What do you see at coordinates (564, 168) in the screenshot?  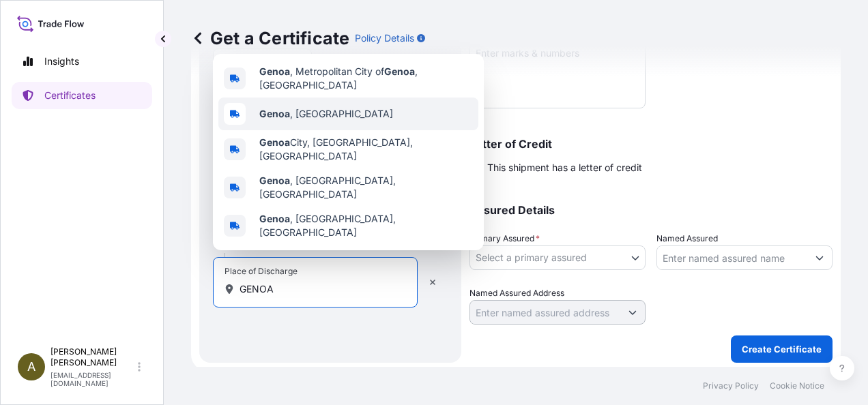 I see `span: This shipment has a letter of credit` at bounding box center [564, 168].